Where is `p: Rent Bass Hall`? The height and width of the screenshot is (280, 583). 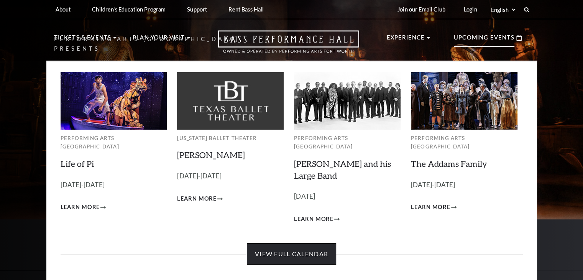
p: Rent Bass Hall is located at coordinates (246, 9).